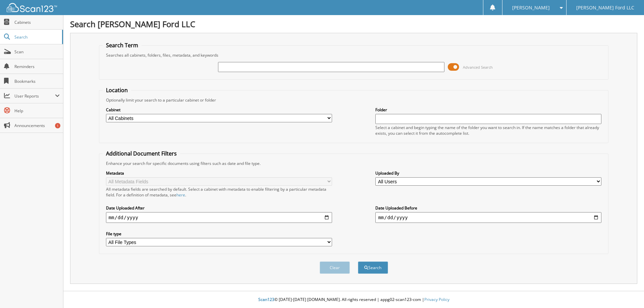 Image resolution: width=644 pixels, height=308 pixels. I want to click on label: Date Uploaded After, so click(219, 208).